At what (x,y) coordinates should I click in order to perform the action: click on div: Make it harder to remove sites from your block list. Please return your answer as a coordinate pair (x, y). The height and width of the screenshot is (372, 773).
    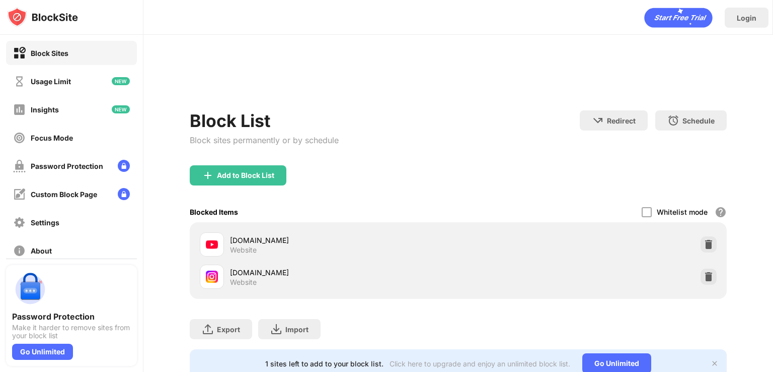
    Looking at the image, I should click on (71, 331).